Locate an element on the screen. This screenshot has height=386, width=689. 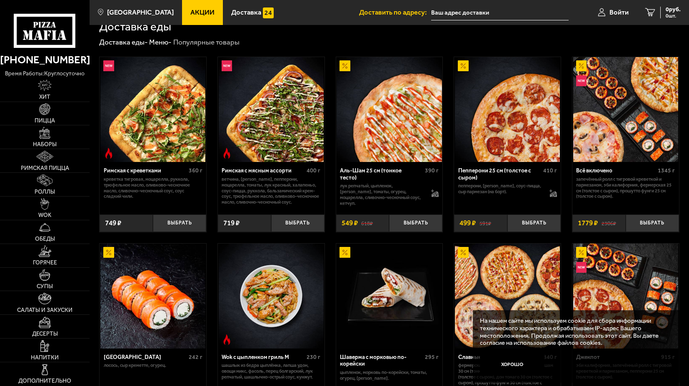
a: НовинкаОстрое блюдоРимская с креветками is located at coordinates (153, 110).